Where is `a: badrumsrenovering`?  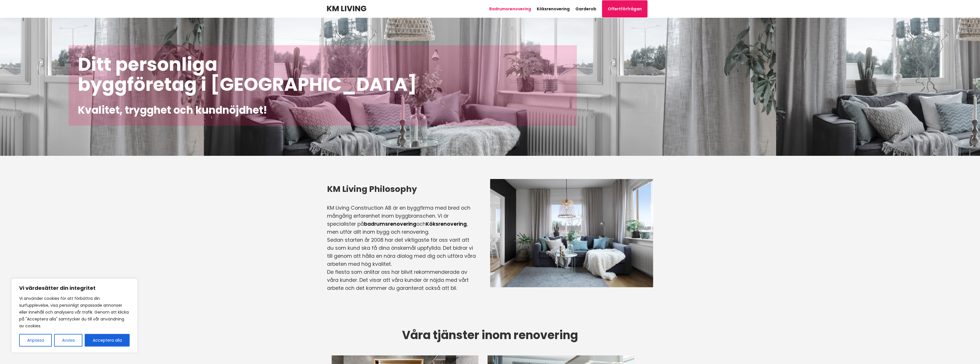 a: badrumsrenovering is located at coordinates (390, 224).